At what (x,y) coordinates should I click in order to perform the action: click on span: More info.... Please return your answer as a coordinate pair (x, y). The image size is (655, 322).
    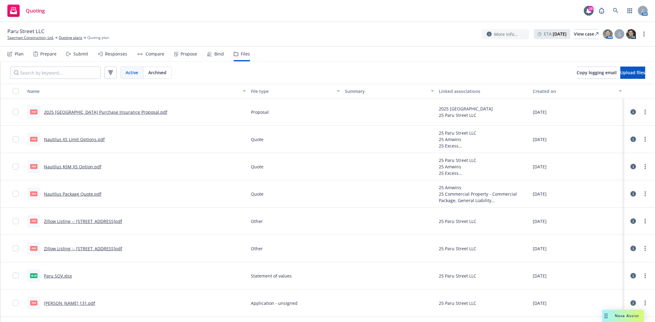
    Looking at the image, I should click on (506, 34).